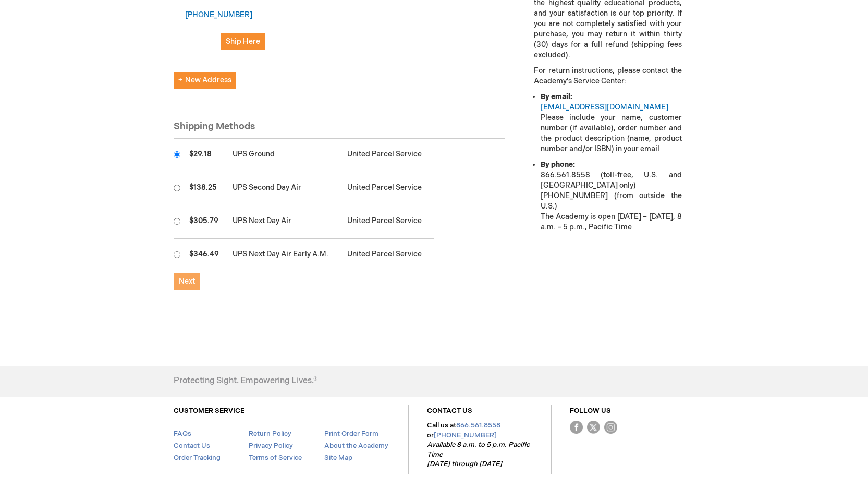 This screenshot has height=477, width=868. I want to click on a: Site Map, so click(338, 457).